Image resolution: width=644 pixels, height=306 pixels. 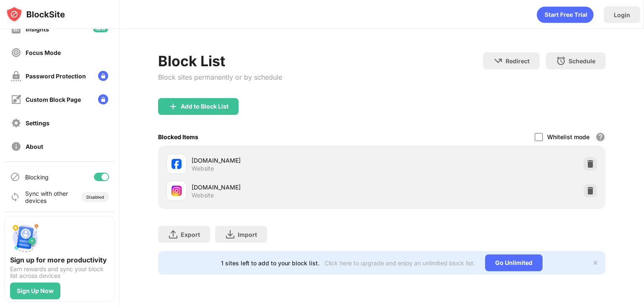 I want to click on div: Login, so click(x=622, y=14).